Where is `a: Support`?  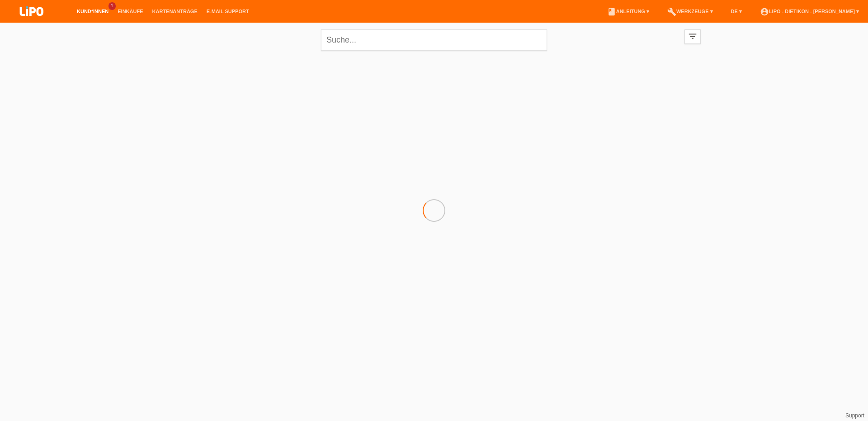 a: Support is located at coordinates (855, 415).